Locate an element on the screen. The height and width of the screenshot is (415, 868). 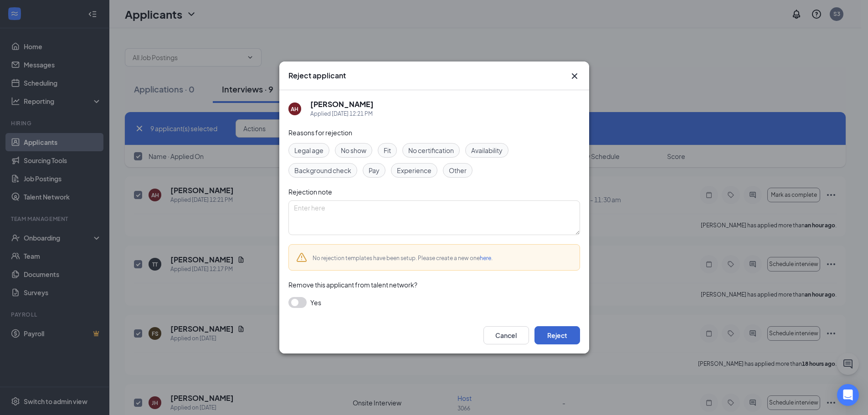
span: Background check is located at coordinates (323, 170).